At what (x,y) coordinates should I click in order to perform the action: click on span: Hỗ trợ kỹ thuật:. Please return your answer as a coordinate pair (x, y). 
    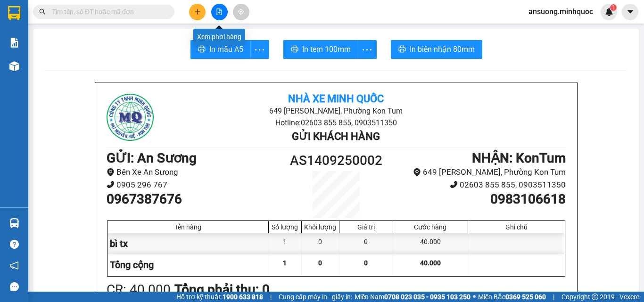
    Looking at the image, I should click on (220, 297).